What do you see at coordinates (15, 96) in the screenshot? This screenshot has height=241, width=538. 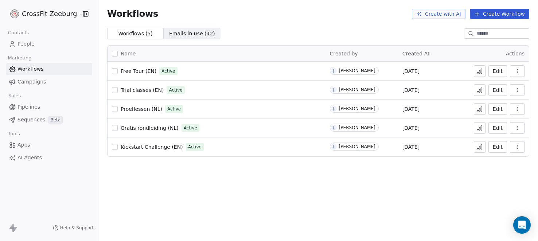 I see `span: Sales` at bounding box center [15, 96].